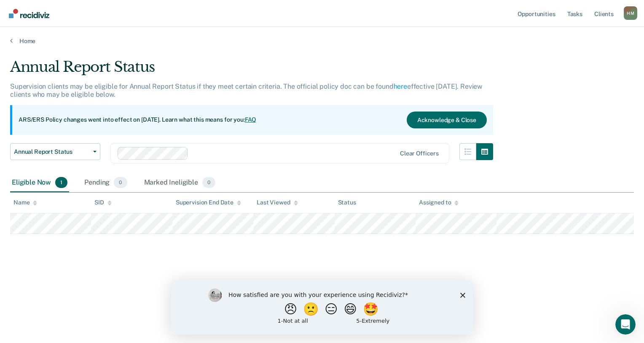  Describe the element at coordinates (200, 29) in the screenshot. I see `button: 5` at that location.